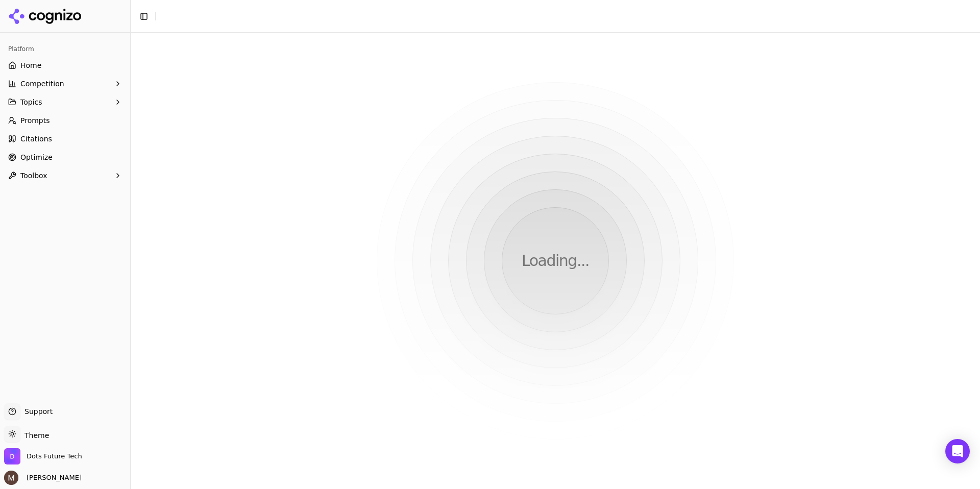  What do you see at coordinates (54, 456) in the screenshot?
I see `span: Dots Future Tech` at bounding box center [54, 456].